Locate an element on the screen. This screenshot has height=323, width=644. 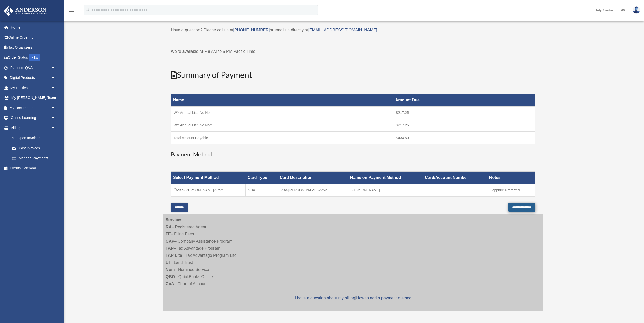
a: Manage Payments is located at coordinates (34, 158).